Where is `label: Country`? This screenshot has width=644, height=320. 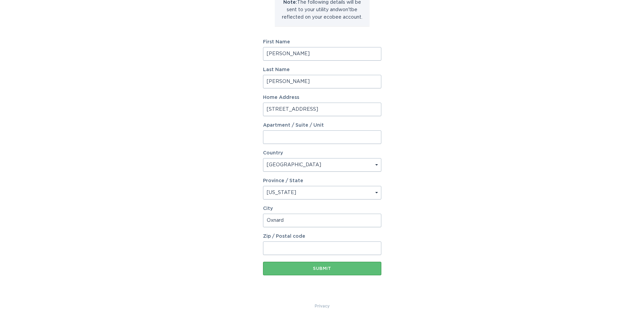 label: Country is located at coordinates (273, 153).